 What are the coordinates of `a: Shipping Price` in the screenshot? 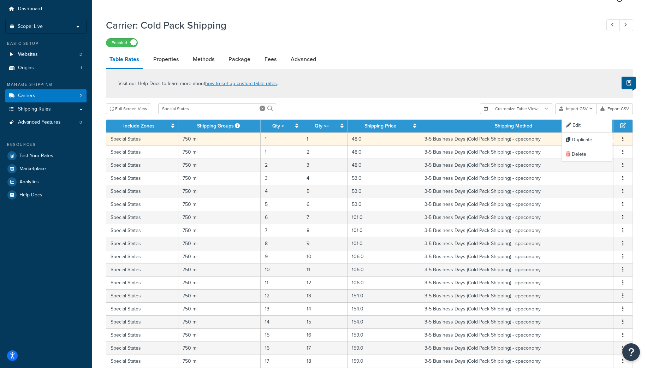 It's located at (380, 126).